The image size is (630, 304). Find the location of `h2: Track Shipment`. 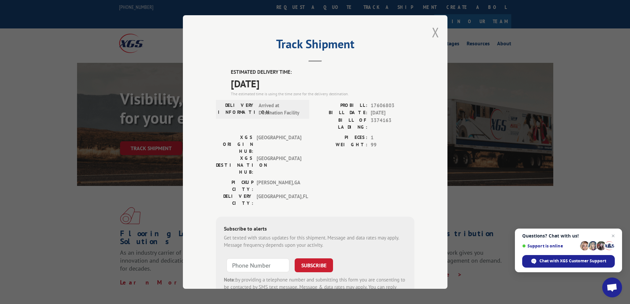

h2: Track Shipment is located at coordinates (315, 46).